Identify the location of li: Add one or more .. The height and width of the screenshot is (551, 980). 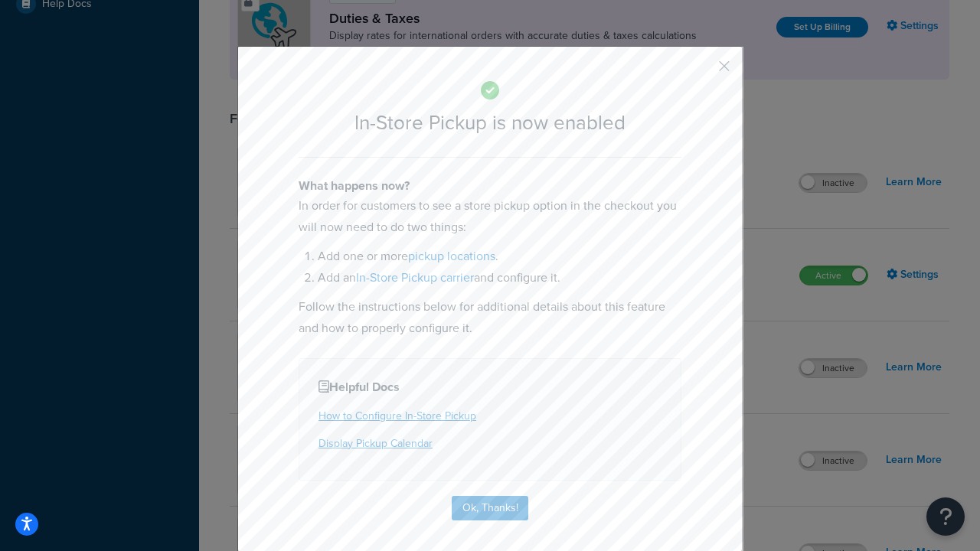
(499, 256).